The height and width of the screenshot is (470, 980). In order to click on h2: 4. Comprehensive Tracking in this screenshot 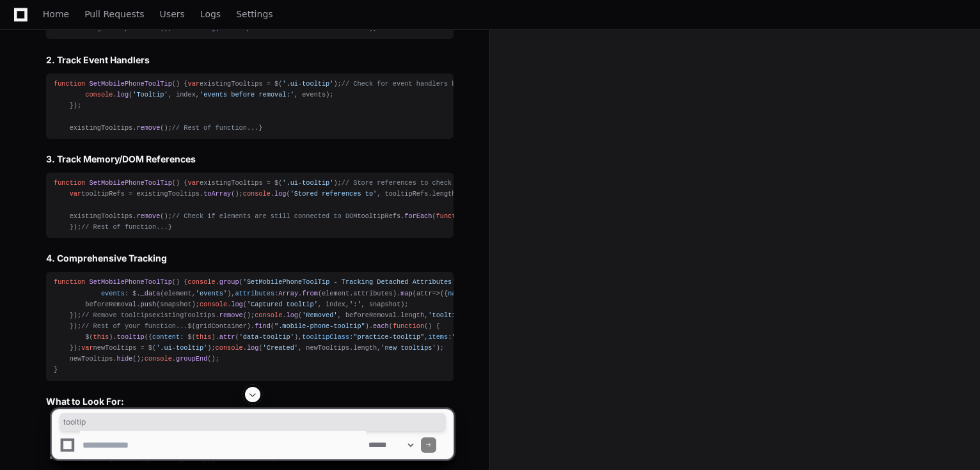, I will do `click(250, 258)`.